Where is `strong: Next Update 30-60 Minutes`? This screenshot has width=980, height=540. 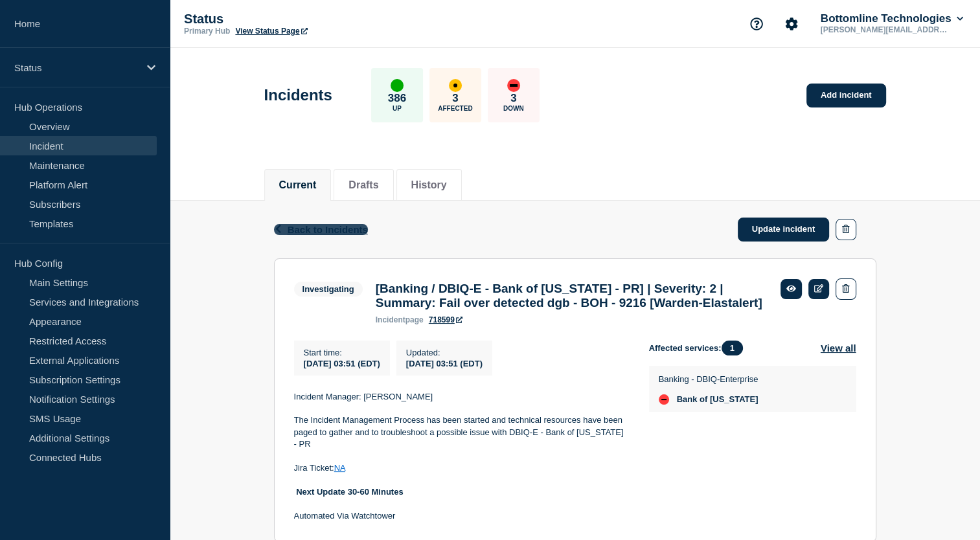
strong: Next Update 30-60 Minutes is located at coordinates (349, 492).